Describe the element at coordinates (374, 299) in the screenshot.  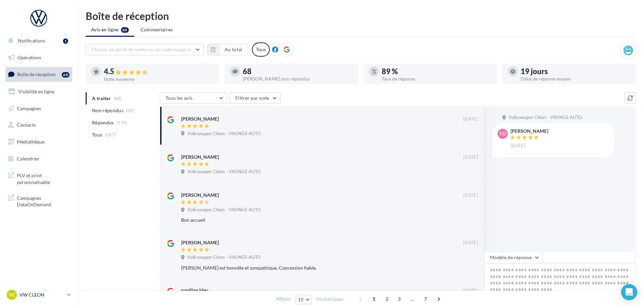
I see `span: 1` at that location.